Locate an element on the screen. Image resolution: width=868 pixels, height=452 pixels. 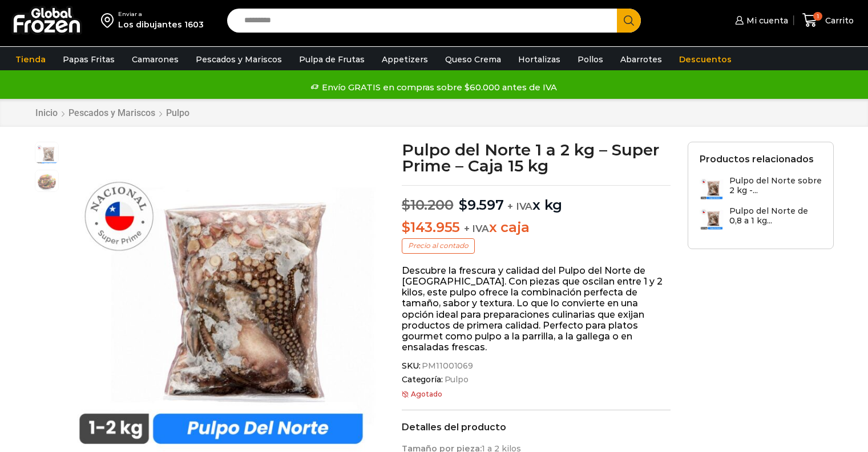
a: Abarrotes is located at coordinates (641, 60).